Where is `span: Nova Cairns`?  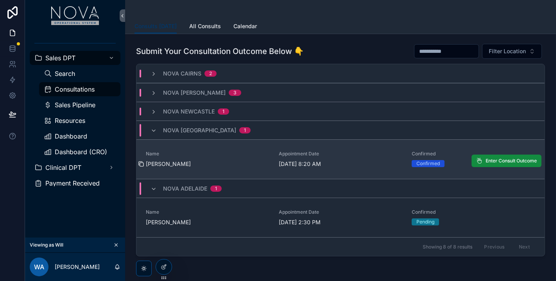 span: Nova Cairns is located at coordinates (182, 73).